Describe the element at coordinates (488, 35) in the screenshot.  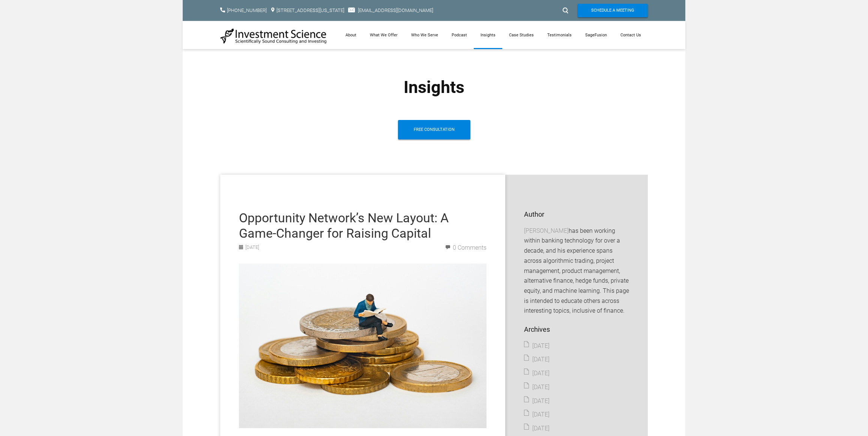
I see `a: Insights` at that location.